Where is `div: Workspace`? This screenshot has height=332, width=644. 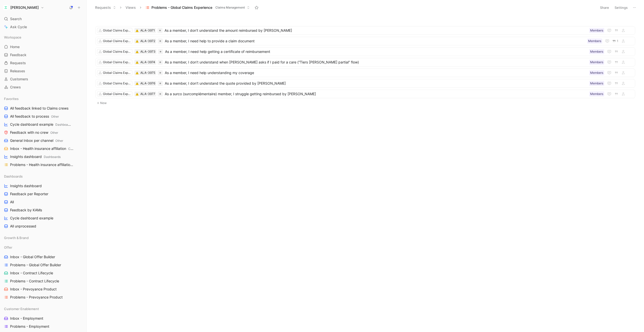 div: Workspace is located at coordinates (43, 37).